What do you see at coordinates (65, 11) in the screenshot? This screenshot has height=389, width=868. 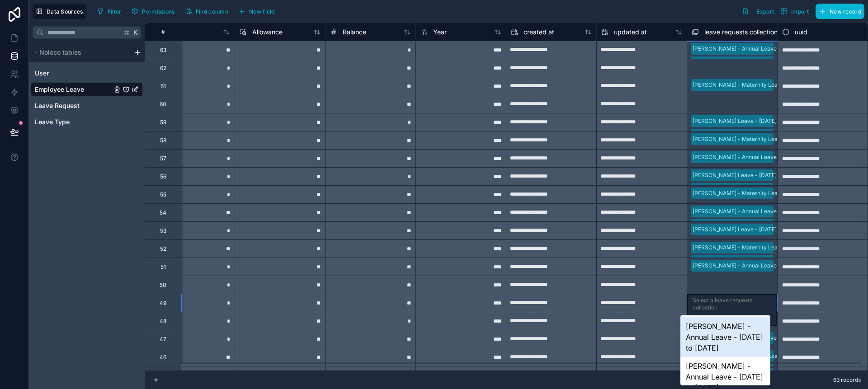 I see `span: Data Sources` at bounding box center [65, 11].